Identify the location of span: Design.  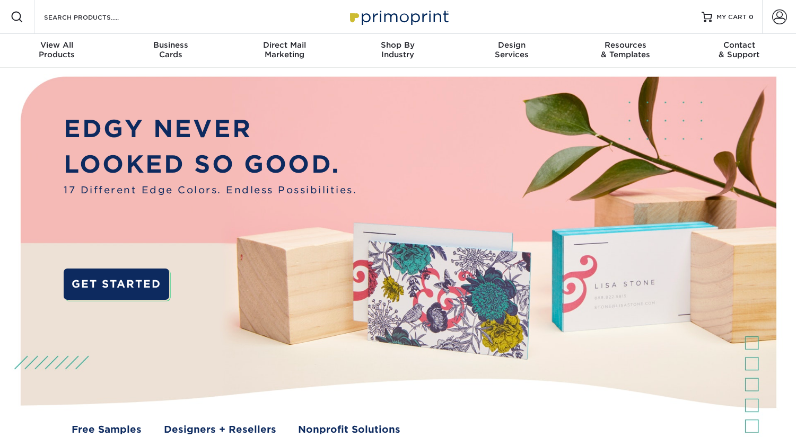
(511, 45).